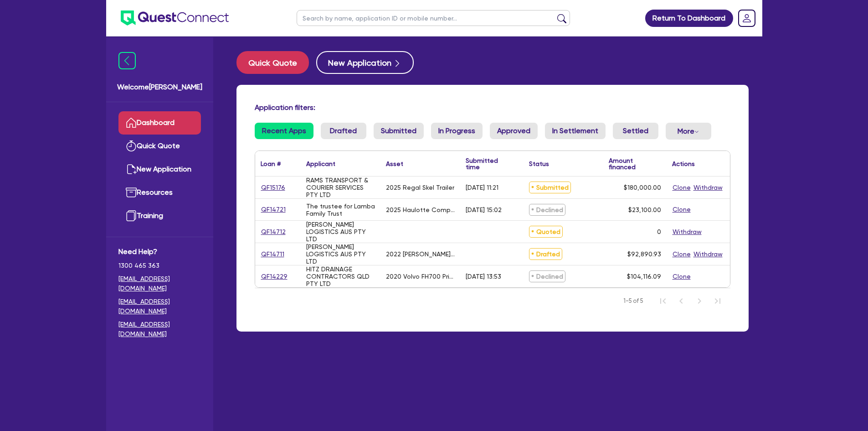 Image resolution: width=868 pixels, height=431 pixels. Describe the element at coordinates (160, 265) in the screenshot. I see `span: 1300 465 363` at that location.